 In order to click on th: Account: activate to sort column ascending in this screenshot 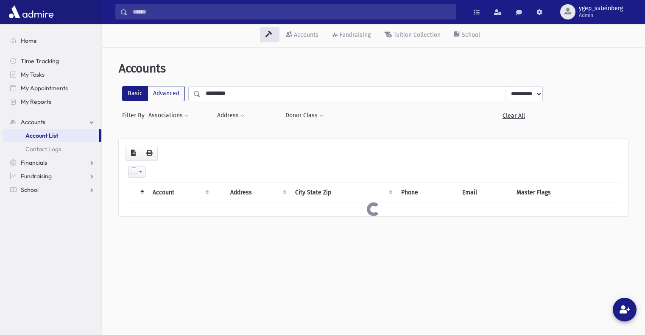, I will do `click(180, 193)`.